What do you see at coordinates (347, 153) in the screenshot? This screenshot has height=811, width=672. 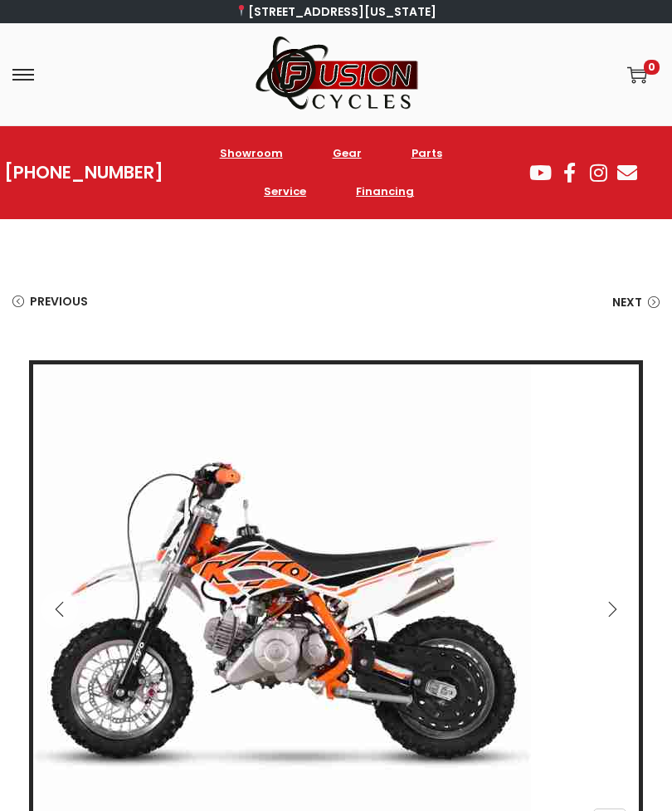 I see `a: Gear` at bounding box center [347, 153].